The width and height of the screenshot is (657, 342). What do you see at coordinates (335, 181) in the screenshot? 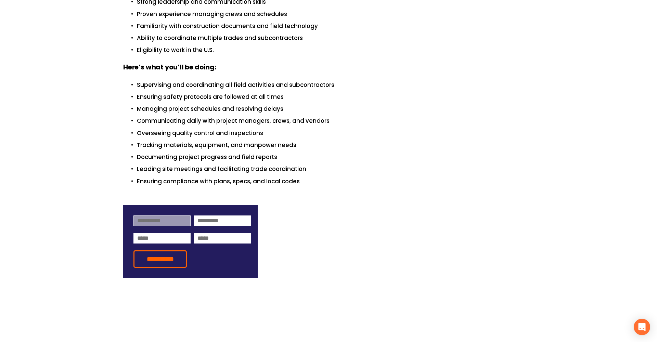
I see `p: Ensuring compliance with plans, specs, and local codes` at bounding box center [335, 181].